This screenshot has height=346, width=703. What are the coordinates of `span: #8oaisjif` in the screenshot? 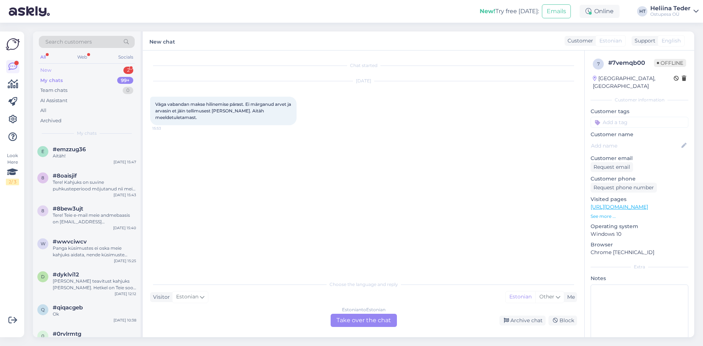 It's located at (65, 176).